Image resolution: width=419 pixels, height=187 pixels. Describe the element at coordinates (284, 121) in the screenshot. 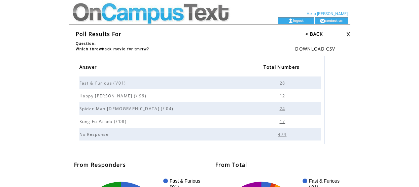

I see `span: 17` at that location.